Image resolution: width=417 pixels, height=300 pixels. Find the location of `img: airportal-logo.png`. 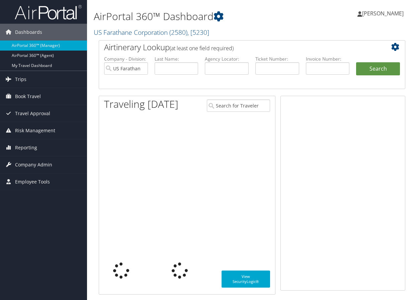

img: airportal-logo.png is located at coordinates (48, 12).